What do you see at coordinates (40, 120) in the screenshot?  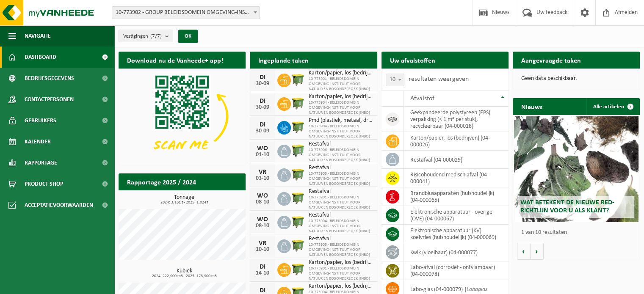 I see `span: Gebruikers` at bounding box center [40, 120].